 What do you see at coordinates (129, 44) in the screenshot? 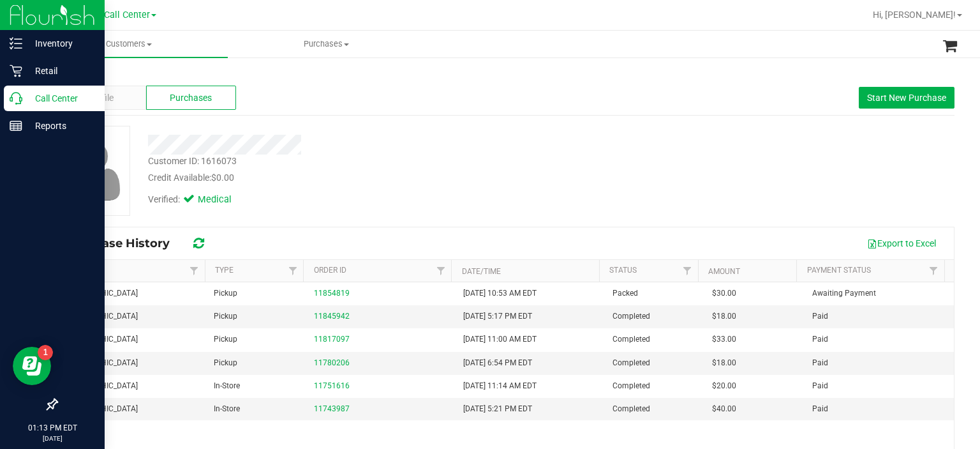
I see `a: Customers` at bounding box center [129, 44].